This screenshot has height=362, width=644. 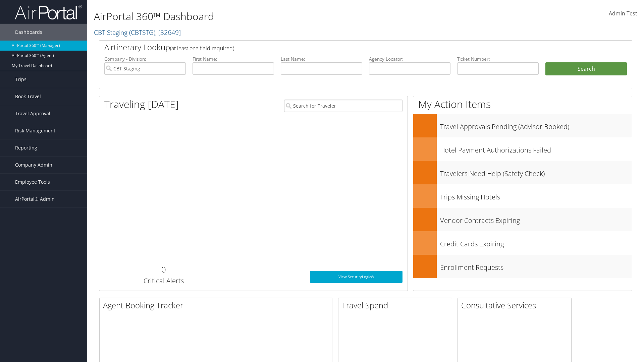 I want to click on h3: Trips Missing Hotels, so click(x=536, y=196).